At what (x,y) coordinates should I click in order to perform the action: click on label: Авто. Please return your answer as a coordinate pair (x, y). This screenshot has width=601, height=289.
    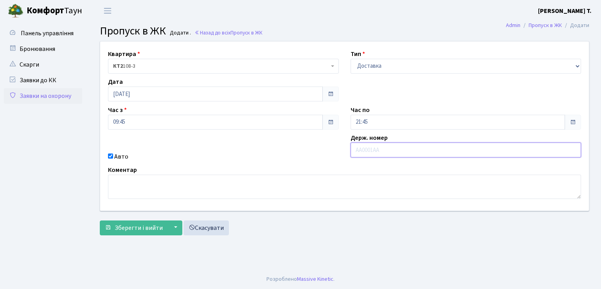
    Looking at the image, I should click on (121, 157).